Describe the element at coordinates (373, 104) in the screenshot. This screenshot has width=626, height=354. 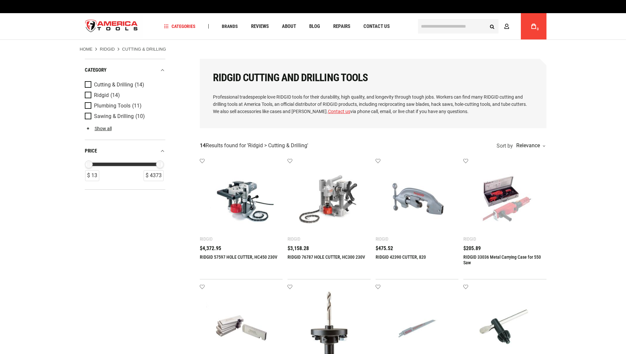
I see `p: Professional tradespeople love RIDGID tools for their durability, high quality, and longevity thr...` at that location.